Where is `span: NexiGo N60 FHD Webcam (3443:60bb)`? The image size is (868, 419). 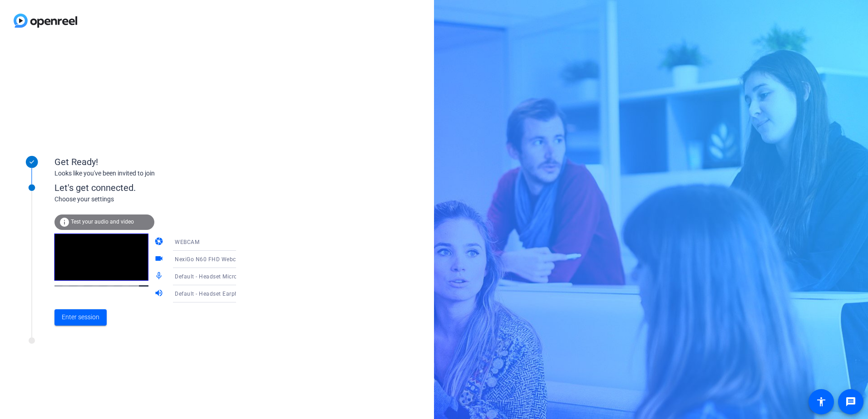 span: NexiGo N60 FHD Webcam (3443:60bb) is located at coordinates (227, 259).